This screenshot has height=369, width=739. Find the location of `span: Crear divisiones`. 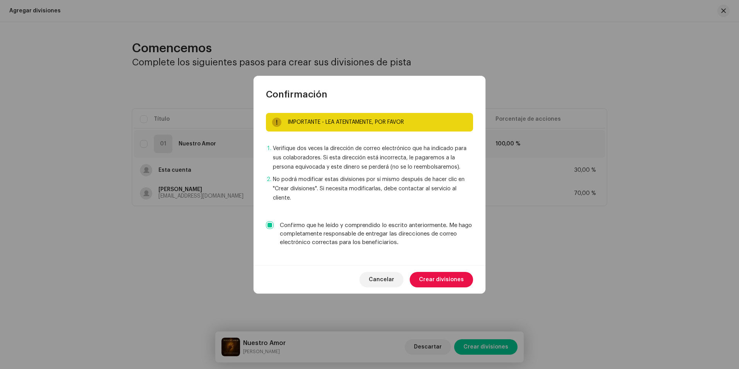

span: Crear divisiones is located at coordinates (441, 279).